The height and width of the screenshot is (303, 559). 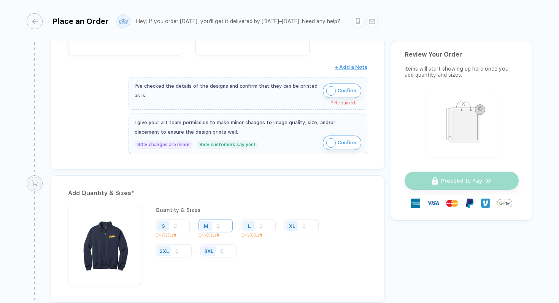 What do you see at coordinates (226, 91) in the screenshot?
I see `div: I've checked the details of the designs and confirm that they can be printed as is.` at bounding box center [226, 91].